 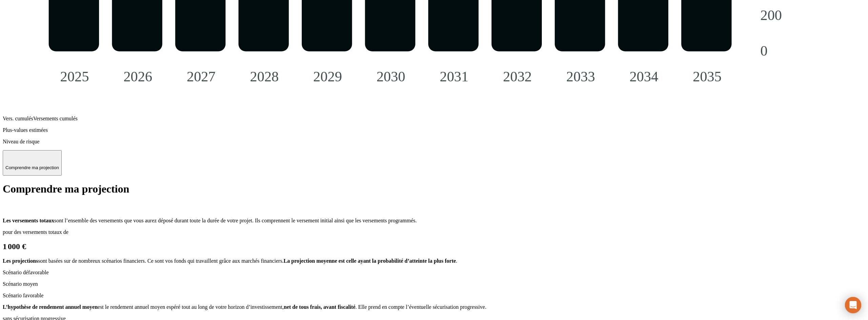 What do you see at coordinates (771, 15) in the screenshot?
I see `tspan: 200` at bounding box center [771, 15].